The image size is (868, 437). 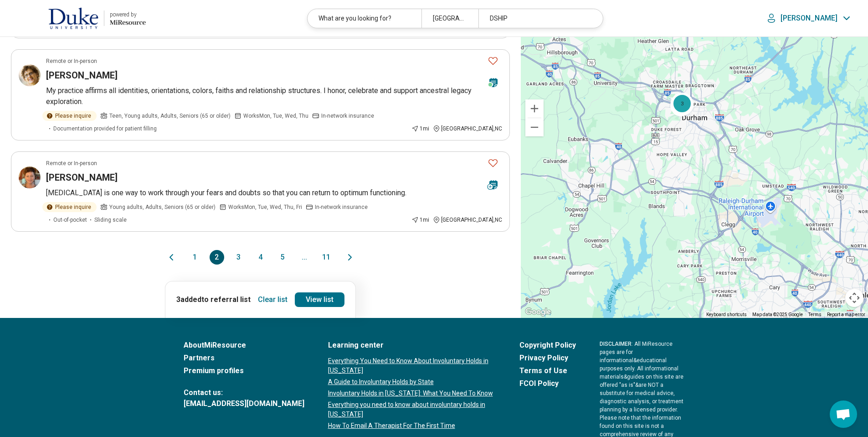 What do you see at coordinates (111, 220) in the screenshot?
I see `span: Sliding scale` at bounding box center [111, 220].